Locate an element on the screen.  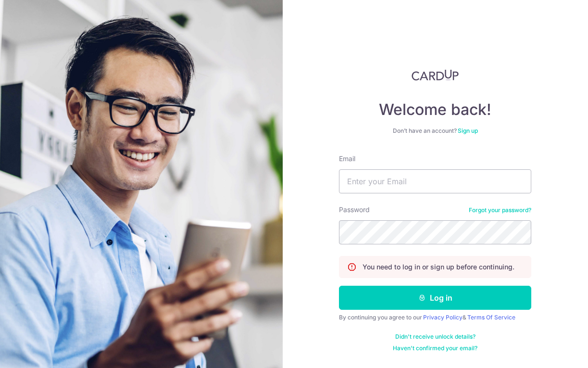
div: Don’t have an account? is located at coordinates (435, 131).